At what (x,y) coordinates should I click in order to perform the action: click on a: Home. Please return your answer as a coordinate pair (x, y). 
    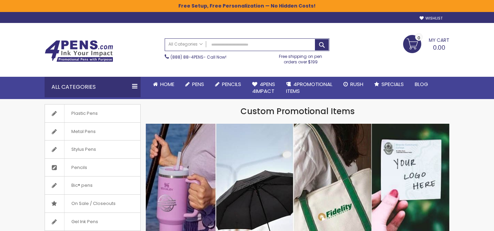
    Looking at the image, I should click on (164, 84).